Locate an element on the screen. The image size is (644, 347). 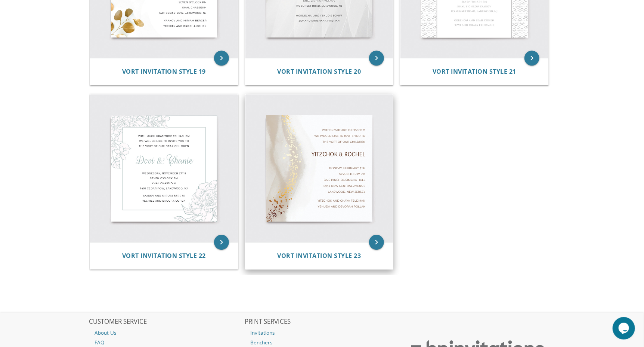
h2: PRINT SERVICES is located at coordinates (322, 322).